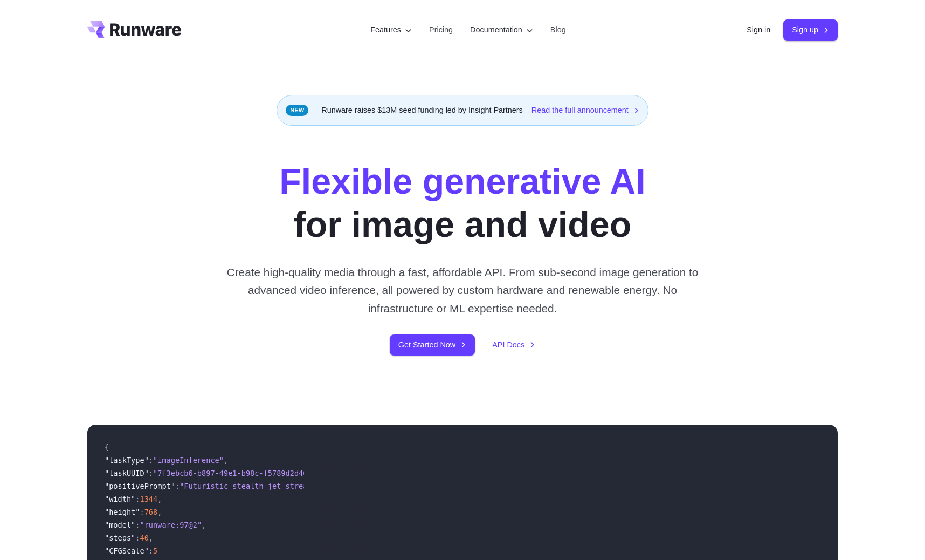 The image size is (925, 560). I want to click on span: "CFGScale", so click(127, 551).